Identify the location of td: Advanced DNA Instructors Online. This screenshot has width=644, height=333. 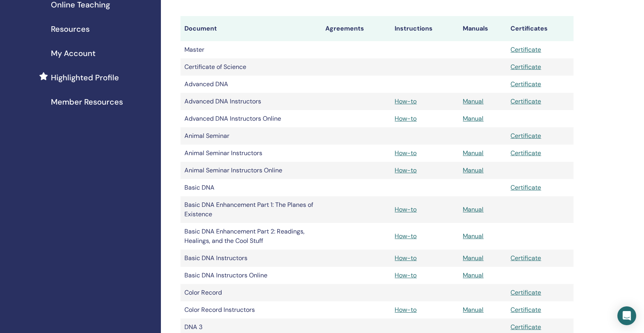
(251, 119).